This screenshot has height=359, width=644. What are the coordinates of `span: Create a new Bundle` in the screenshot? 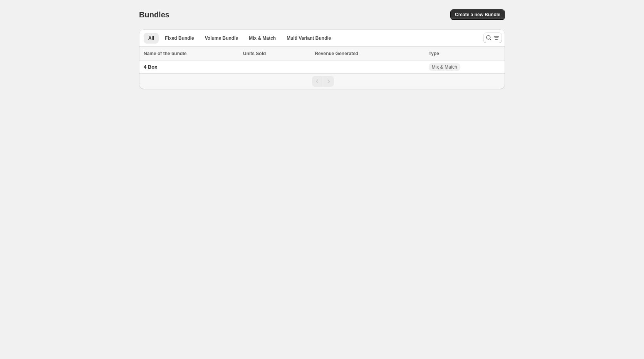 It's located at (478, 15).